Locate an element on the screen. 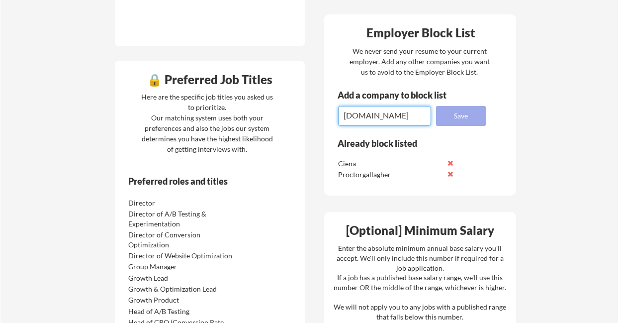 The height and width of the screenshot is (323, 618). div: Director of Conversion Optimization is located at coordinates (181, 239).